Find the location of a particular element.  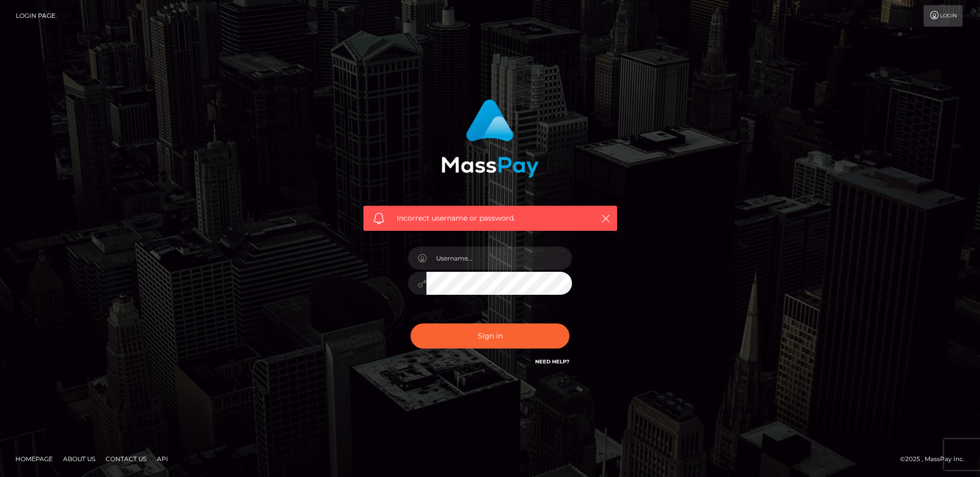

input: Username... is located at coordinates (499, 258).